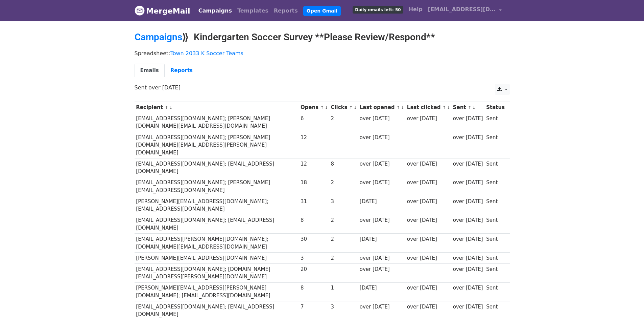  What do you see at coordinates (314, 108) in the screenshot?
I see `th: Opens` at bounding box center [314, 108].